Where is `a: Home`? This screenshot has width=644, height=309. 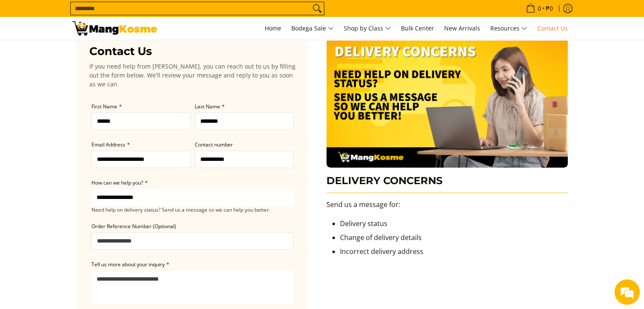
a: Home is located at coordinates (273, 28).